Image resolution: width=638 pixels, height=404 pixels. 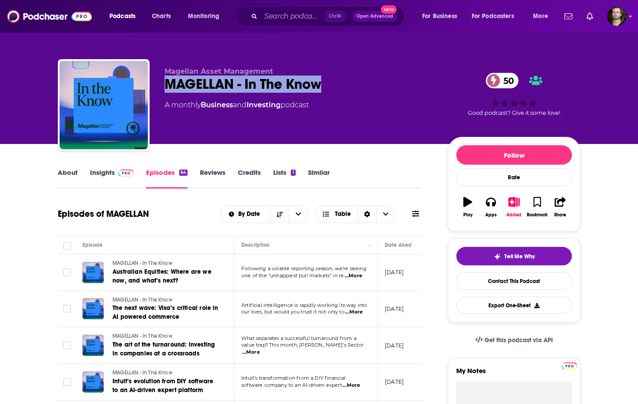 What do you see at coordinates (398, 245) in the screenshot?
I see `div: Date Aired` at bounding box center [398, 245].